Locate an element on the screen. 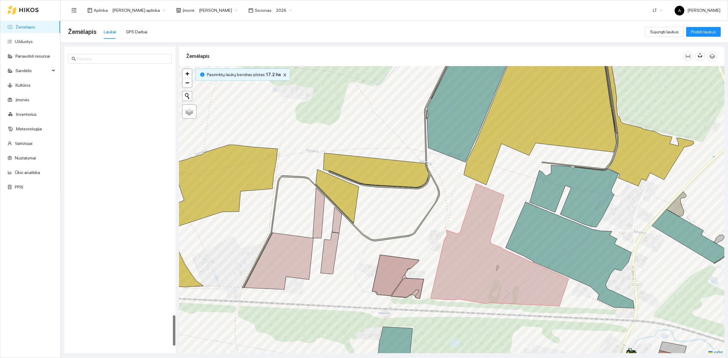  button: Sujungti laukus is located at coordinates (664, 32).